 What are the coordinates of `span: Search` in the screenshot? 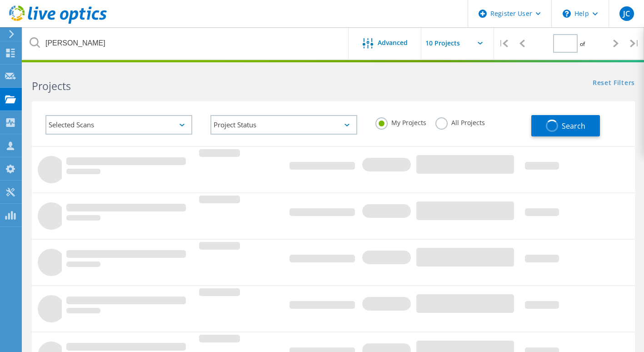 It's located at (573, 126).